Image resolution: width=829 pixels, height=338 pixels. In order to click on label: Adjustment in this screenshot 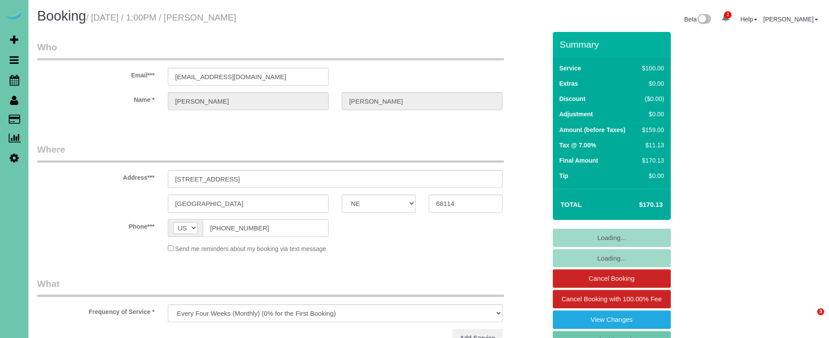, I will do `click(576, 114)`.